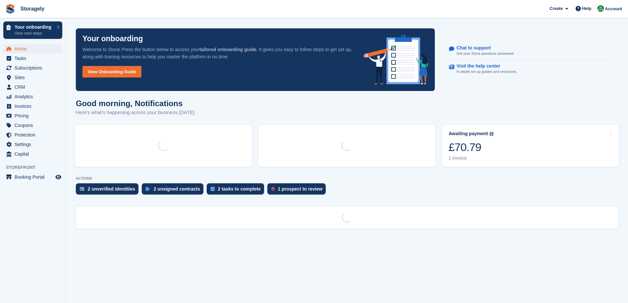 This screenshot has height=303, width=628. Describe the element at coordinates (177, 189) in the screenshot. I see `div: 2 unsigned contracts` at that location.